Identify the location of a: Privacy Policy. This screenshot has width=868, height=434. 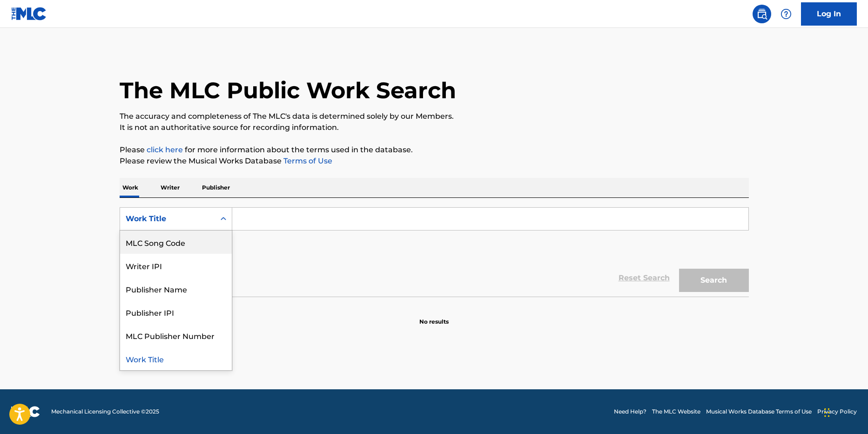
(837, 411).